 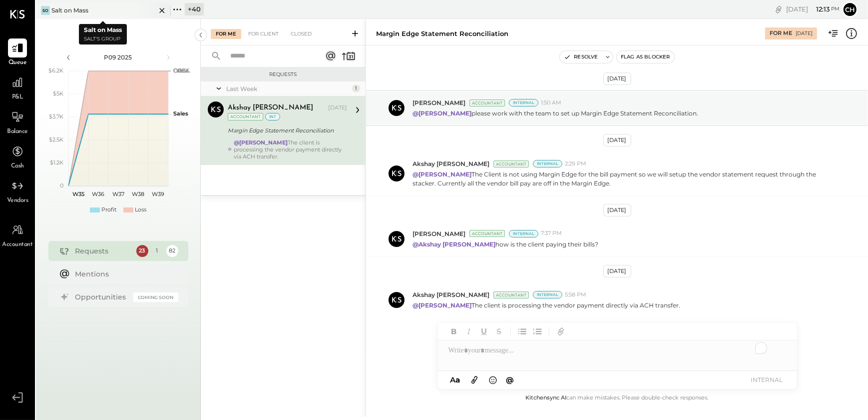 I want to click on a: Accountant, so click(x=18, y=235).